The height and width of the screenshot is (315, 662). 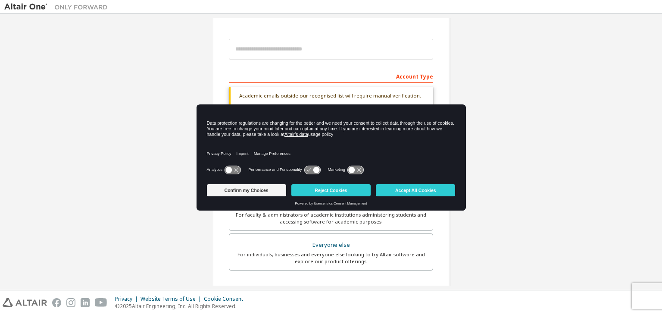 I want to click on div: Website Terms of Use, so click(x=172, y=299).